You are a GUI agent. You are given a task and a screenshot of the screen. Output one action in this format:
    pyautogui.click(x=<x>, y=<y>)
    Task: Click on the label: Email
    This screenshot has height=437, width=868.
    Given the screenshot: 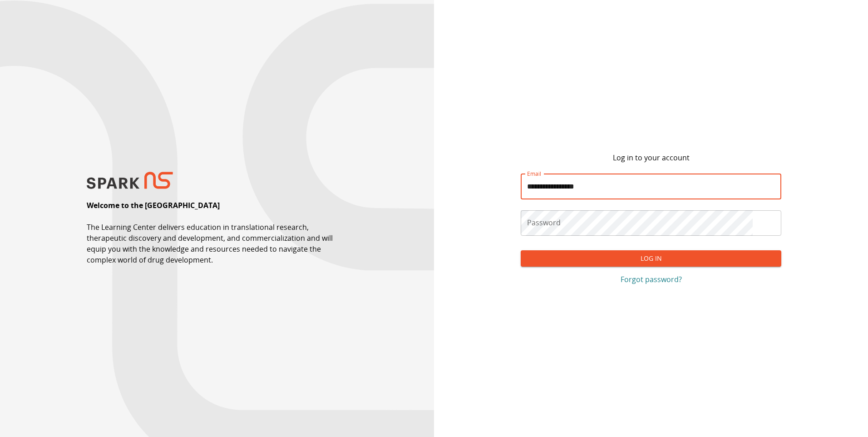 What is the action you would take?
    pyautogui.click(x=534, y=174)
    